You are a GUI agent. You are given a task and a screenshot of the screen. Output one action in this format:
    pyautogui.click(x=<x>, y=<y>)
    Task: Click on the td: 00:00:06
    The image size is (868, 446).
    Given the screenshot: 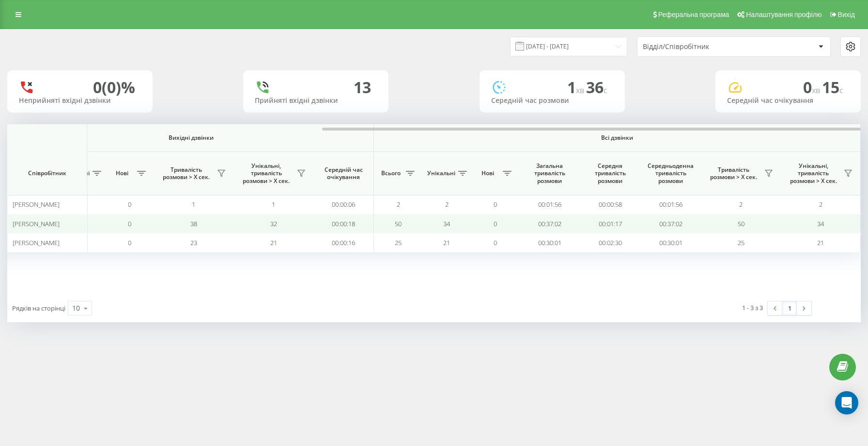 What is the action you would take?
    pyautogui.click(x=344, y=204)
    